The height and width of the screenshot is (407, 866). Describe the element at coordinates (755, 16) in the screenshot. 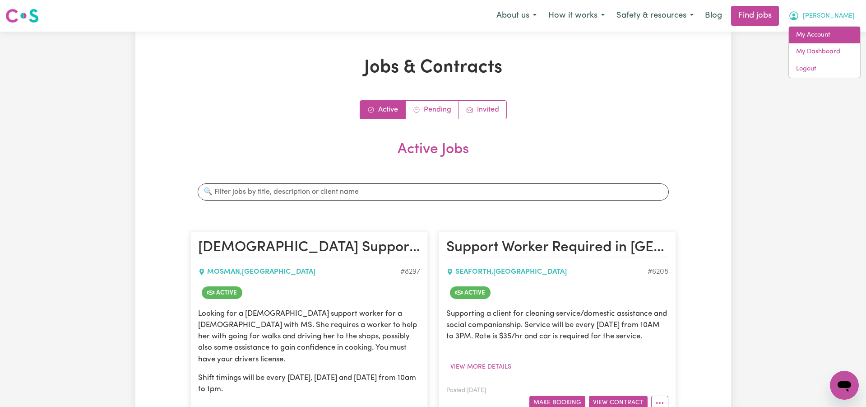

I see `a: Find jobs` at that location.